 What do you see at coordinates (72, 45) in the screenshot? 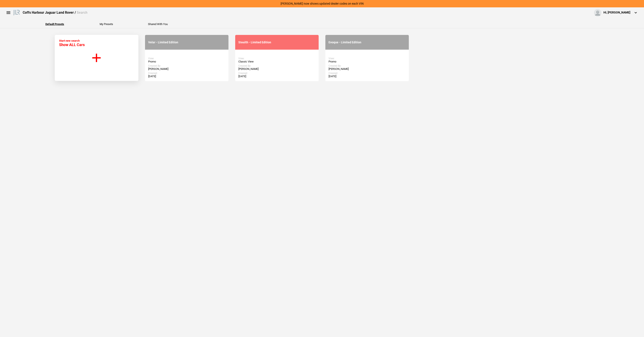
I see `span: Show ALL Cars` at bounding box center [72, 45].